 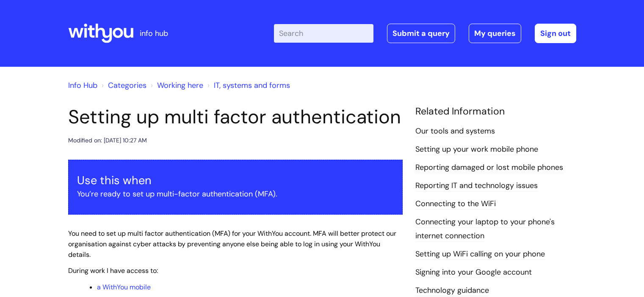 What do you see at coordinates (123, 85) in the screenshot?
I see `li: Solution home` at bounding box center [123, 85].